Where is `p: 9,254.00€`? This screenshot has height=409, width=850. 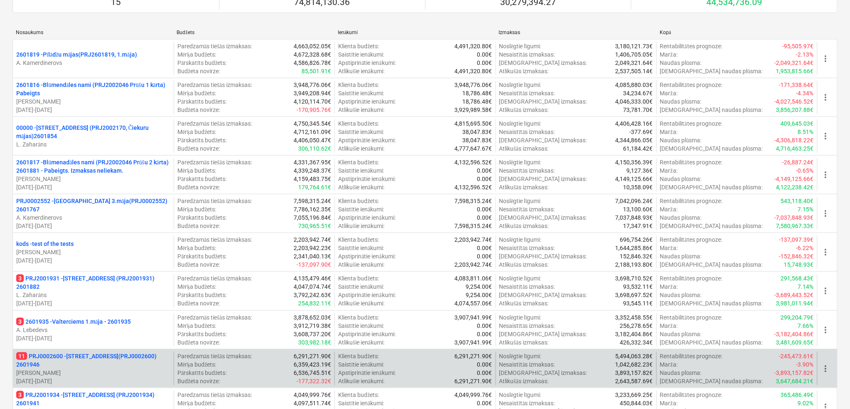
p: 9,254.00€ is located at coordinates (479, 287).